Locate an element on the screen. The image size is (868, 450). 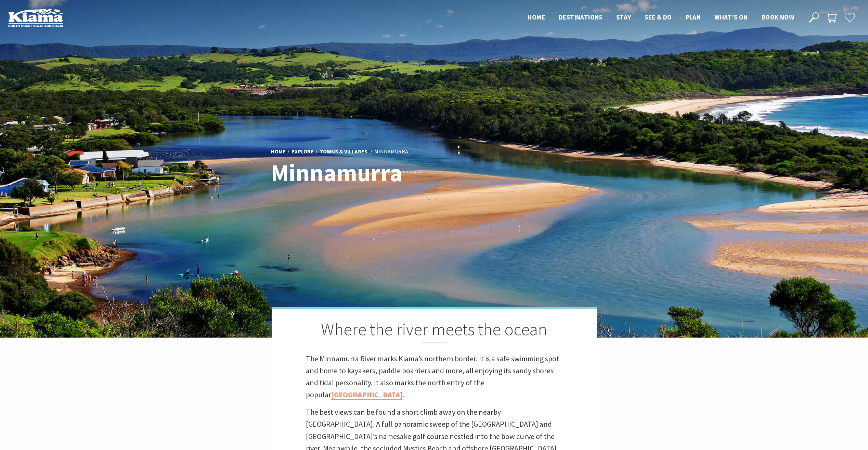
li: Minnamurra is located at coordinates (391, 151).